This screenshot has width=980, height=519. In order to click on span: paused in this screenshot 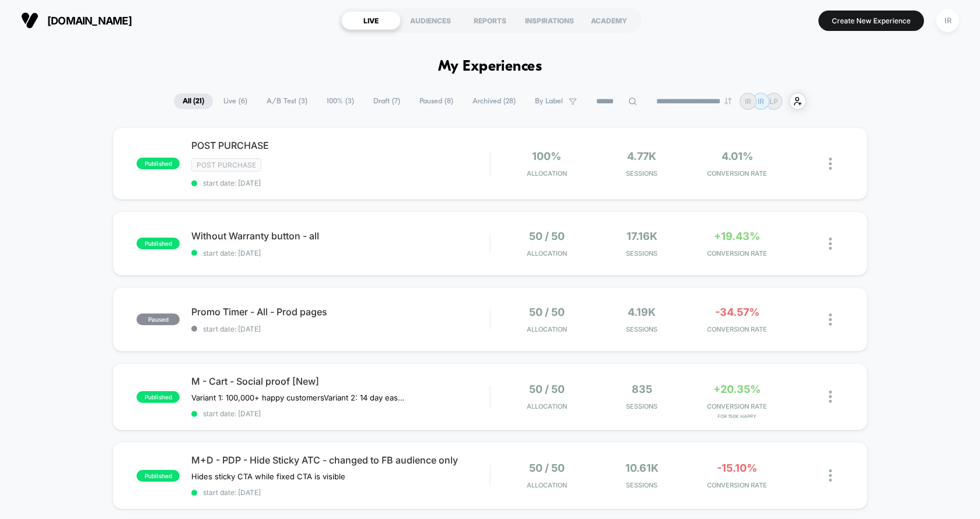, I will do `click(158, 320)`.